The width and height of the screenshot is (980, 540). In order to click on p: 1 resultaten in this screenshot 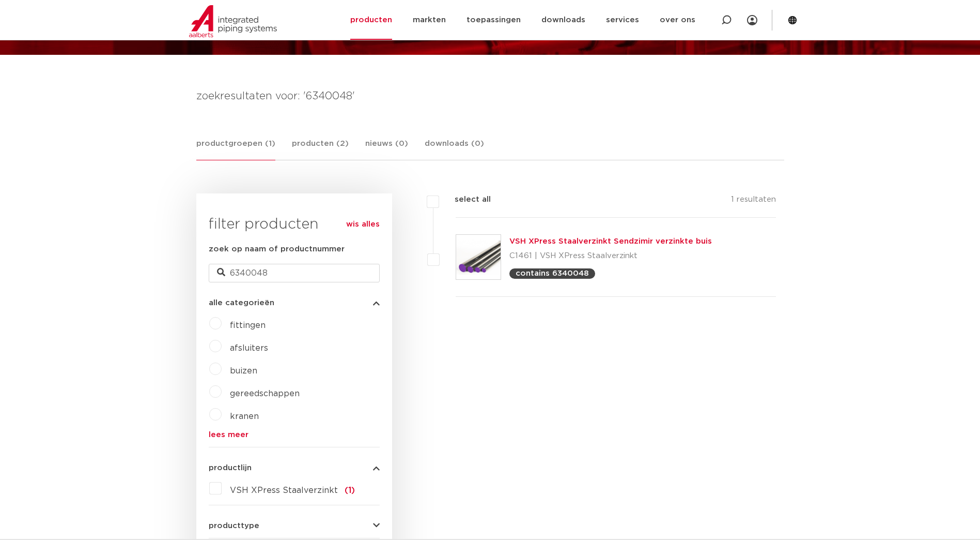, I will do `click(754, 201)`.